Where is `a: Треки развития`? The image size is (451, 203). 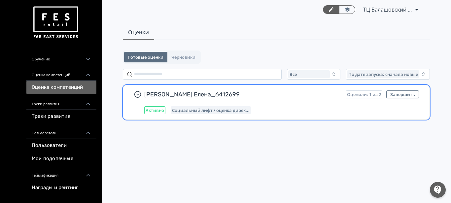 a: Треки развития is located at coordinates (61, 116).